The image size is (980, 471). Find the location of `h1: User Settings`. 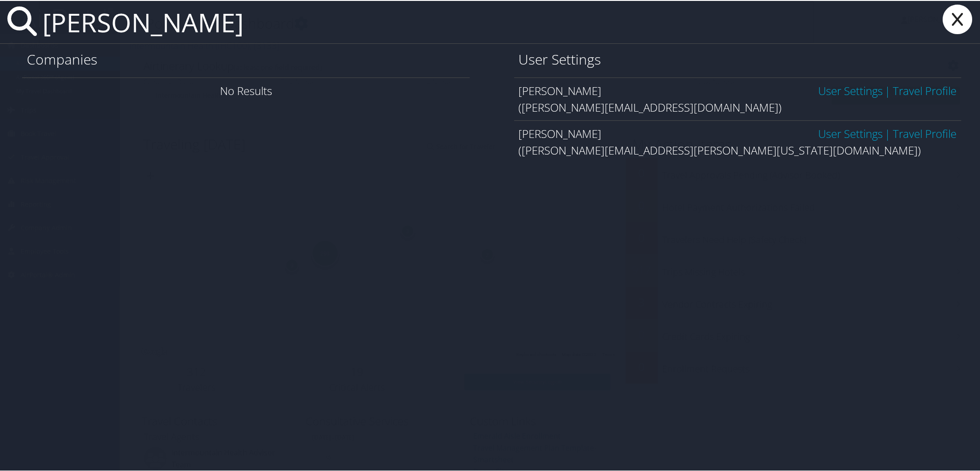

h1: User Settings is located at coordinates (737, 59).